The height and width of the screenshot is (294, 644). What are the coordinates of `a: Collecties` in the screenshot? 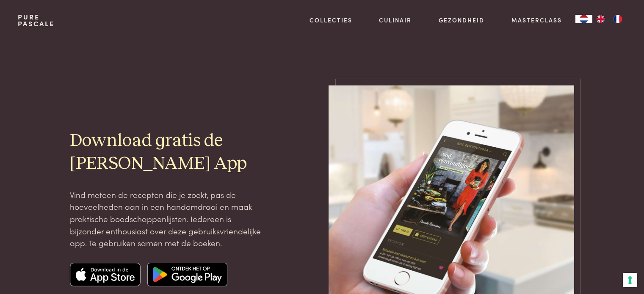 It's located at (331, 20).